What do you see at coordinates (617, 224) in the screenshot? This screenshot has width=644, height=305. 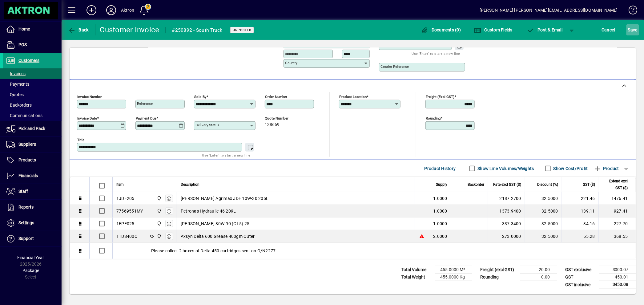 I see `td: 227.70` at bounding box center [617, 224].